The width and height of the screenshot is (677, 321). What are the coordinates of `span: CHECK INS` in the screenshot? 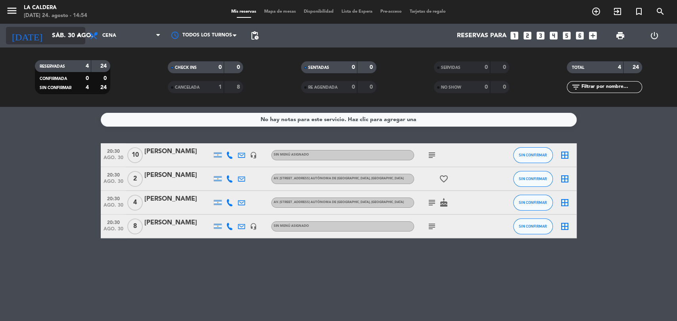 It's located at (185, 68).